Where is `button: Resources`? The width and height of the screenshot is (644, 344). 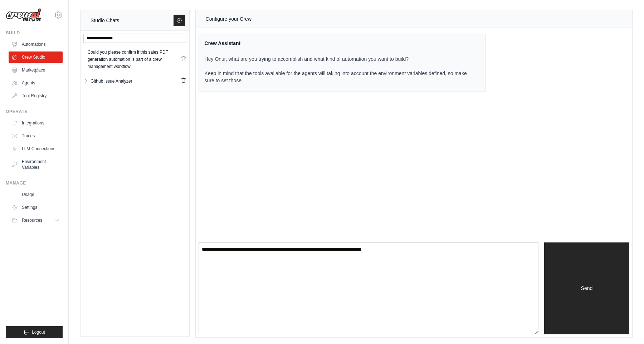 button: Resources is located at coordinates (35, 220).